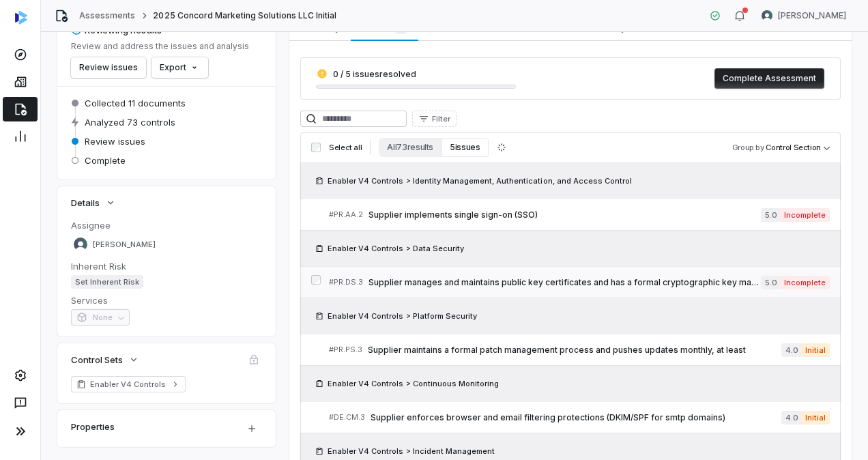  I want to click on span: 2025 Concord Marketing Solutions LLC Initial, so click(244, 16).